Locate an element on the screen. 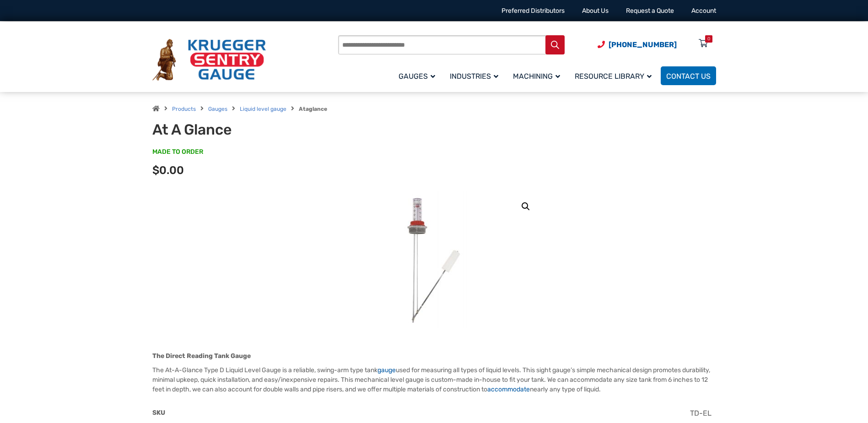  a: Preferred Distributors is located at coordinates (533, 10).